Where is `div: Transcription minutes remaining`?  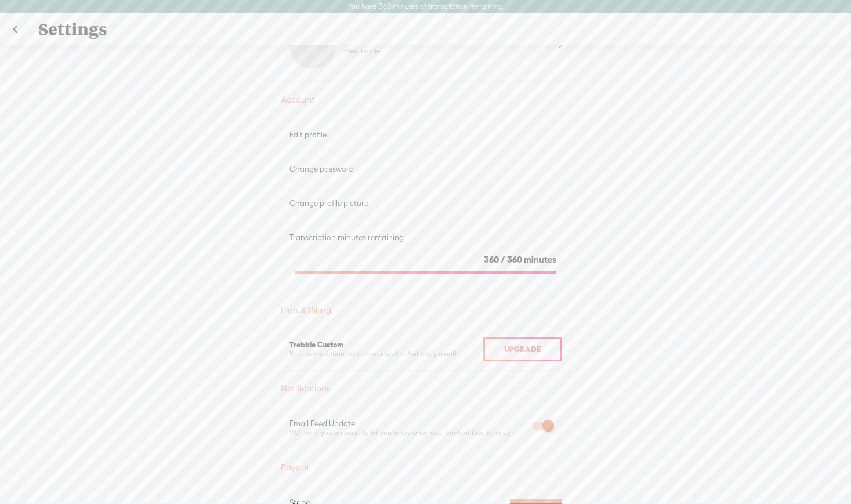 div: Transcription minutes remaining is located at coordinates (426, 237).